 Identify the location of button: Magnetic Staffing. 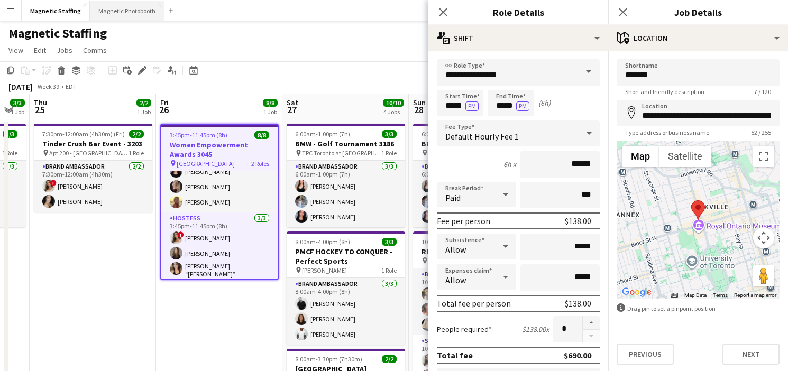
(56, 11).